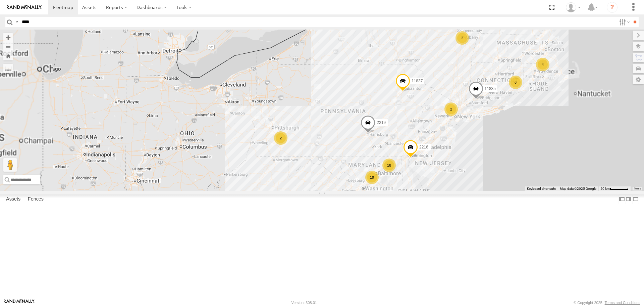  Describe the element at coordinates (19, 302) in the screenshot. I see `a: Visit our Website` at that location.